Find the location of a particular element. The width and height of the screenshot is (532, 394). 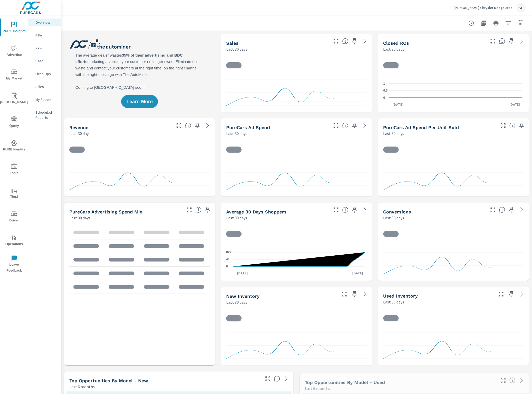

text: 829 is located at coordinates (229, 252).